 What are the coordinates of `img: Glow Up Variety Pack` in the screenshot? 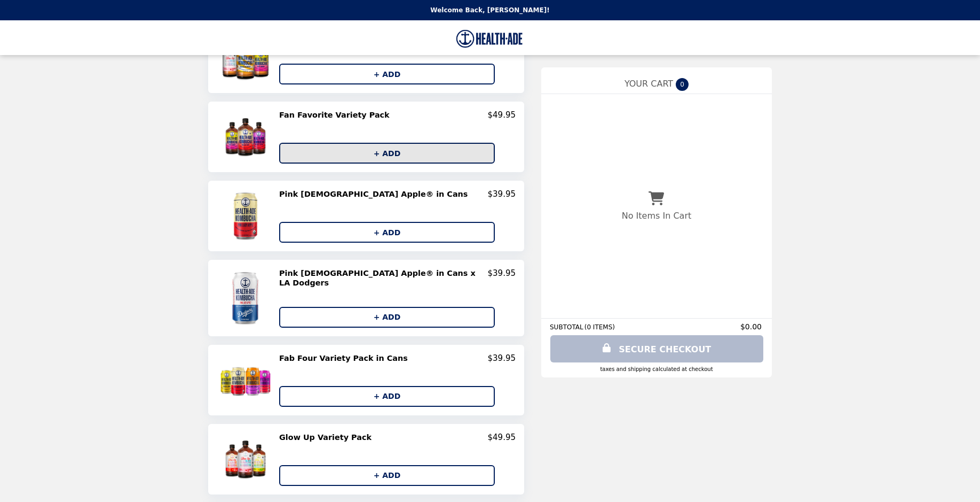 It's located at (246, 459).